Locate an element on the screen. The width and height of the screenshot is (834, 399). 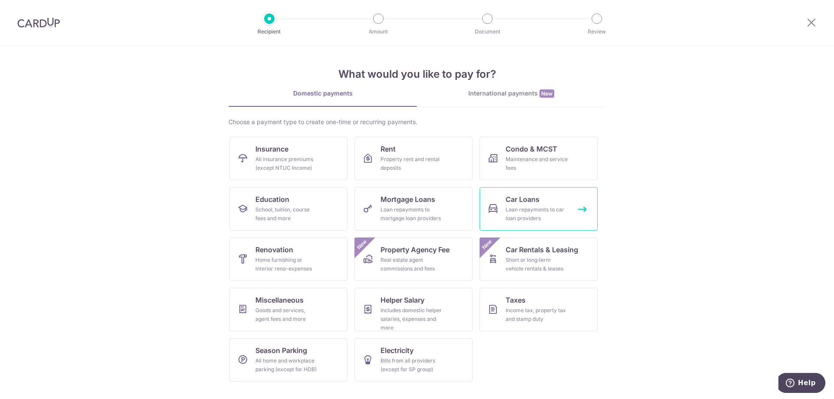
span: Miscellaneous is located at coordinates (279, 300).